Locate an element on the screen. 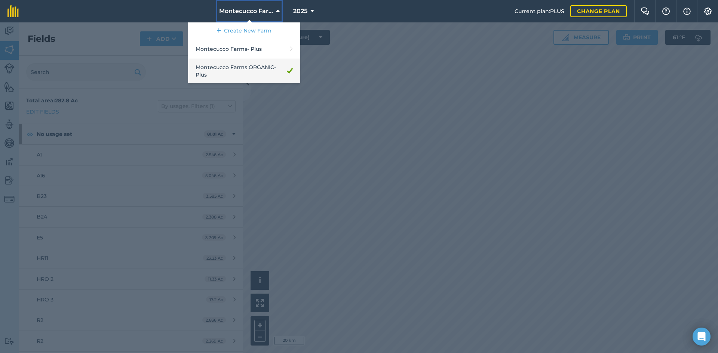 The image size is (718, 353). a: Change plan is located at coordinates (598, 11).